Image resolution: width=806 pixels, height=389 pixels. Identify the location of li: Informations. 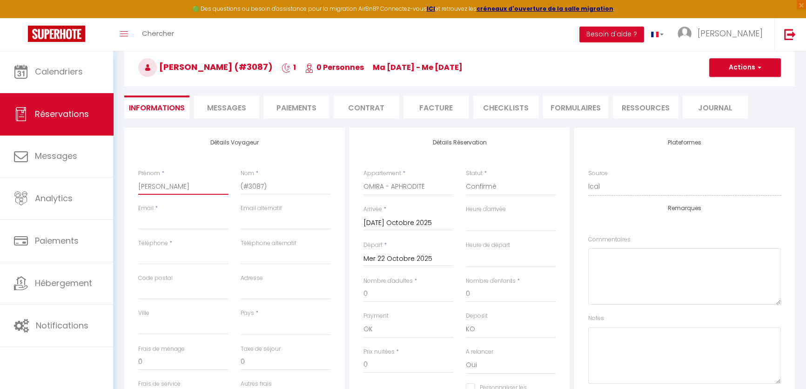
(157, 107).